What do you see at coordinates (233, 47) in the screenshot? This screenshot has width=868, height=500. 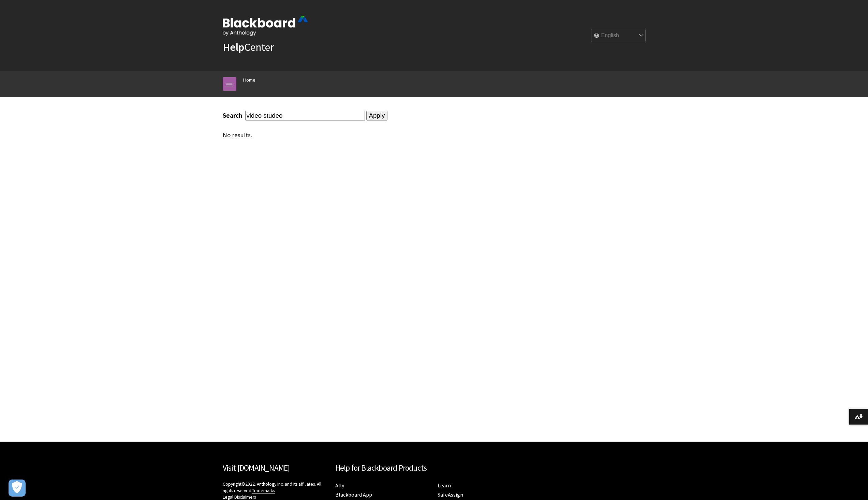 I see `strong: Help` at bounding box center [233, 47].